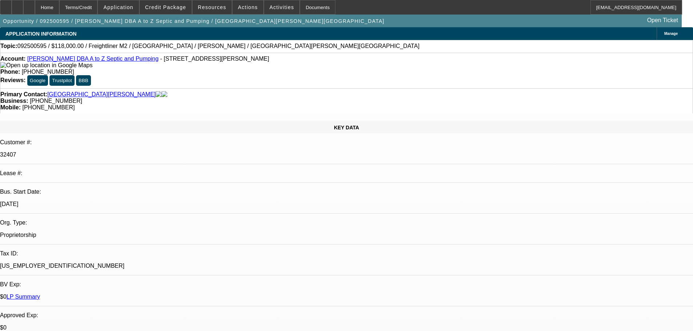  I want to click on a: View Google Maps, so click(46, 65).